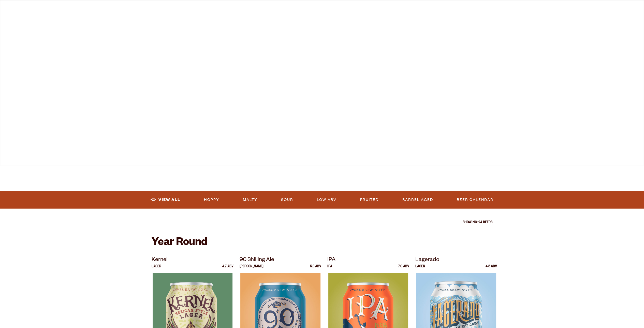 This screenshot has height=328, width=644. What do you see at coordinates (153, 15) in the screenshot?
I see `a: Beer` at bounding box center [153, 15].